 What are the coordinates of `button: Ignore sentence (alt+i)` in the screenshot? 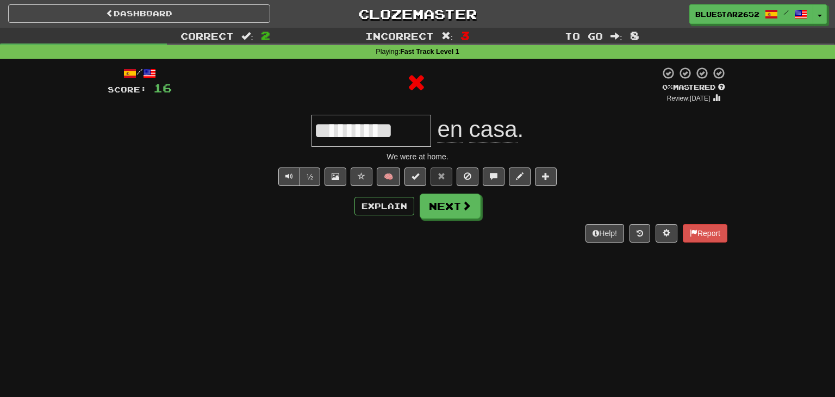 It's located at (467, 177).